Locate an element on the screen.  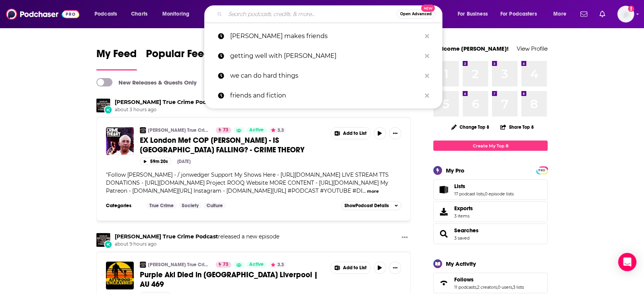
div: New Episode is located at coordinates (108, 245).